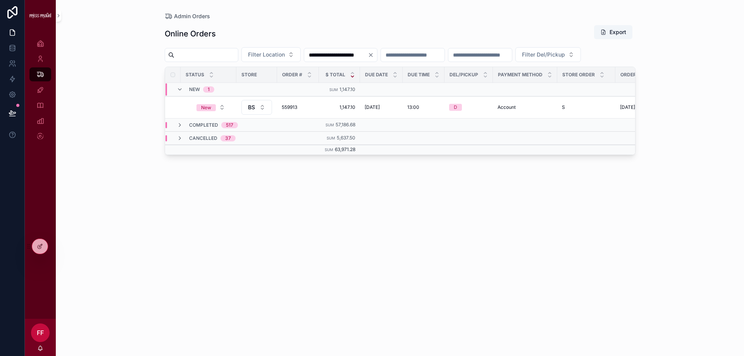  I want to click on a: D, so click(468, 107).